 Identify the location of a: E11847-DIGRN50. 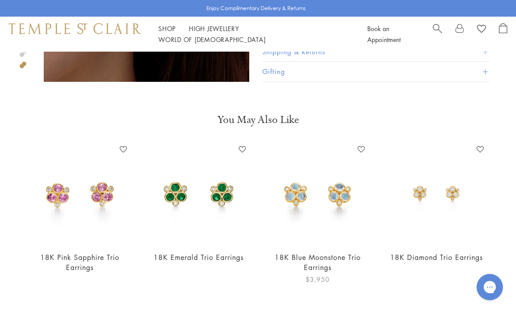
(437, 193).